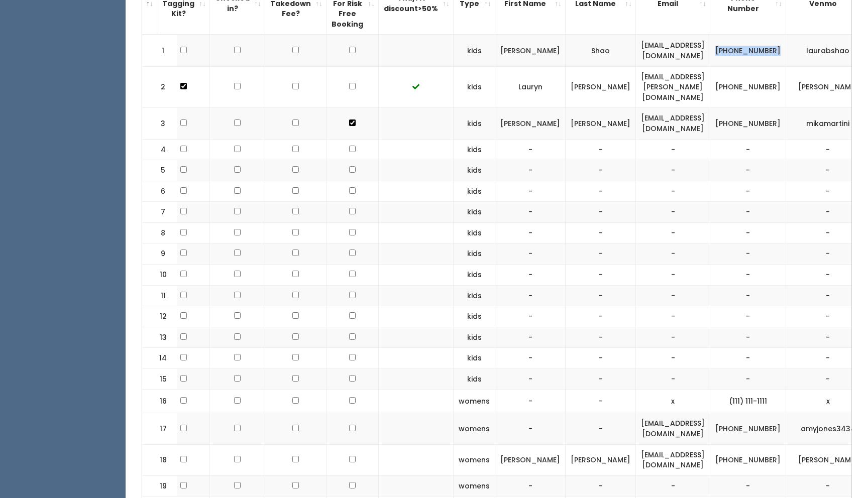 The width and height of the screenshot is (868, 498). Describe the element at coordinates (160, 191) in the screenshot. I see `td: 6` at that location.